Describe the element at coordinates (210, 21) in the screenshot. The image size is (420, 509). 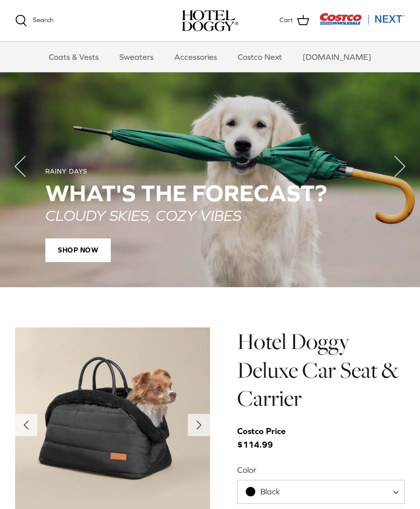
I see `img: hoteldoggycom` at that location.